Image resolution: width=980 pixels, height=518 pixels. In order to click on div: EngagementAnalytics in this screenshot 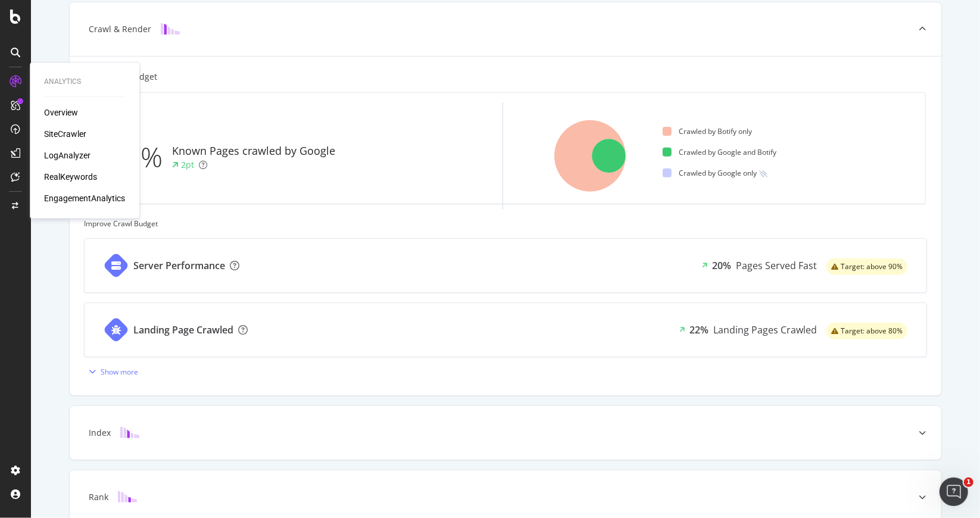, I will do `click(84, 198)`.